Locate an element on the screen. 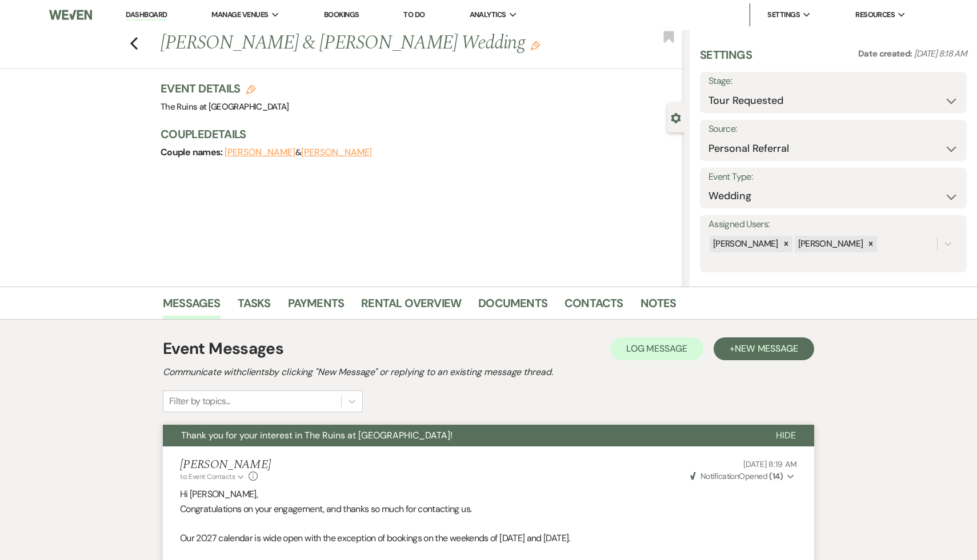 This screenshot has width=977, height=560. span: Log Message is located at coordinates (656, 349).